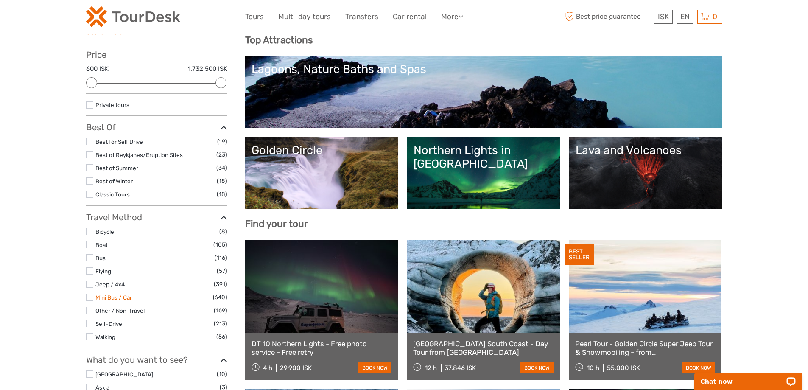 Image resolution: width=808 pixels, height=390 pixels. I want to click on h3: What do you want to see?, so click(156, 360).